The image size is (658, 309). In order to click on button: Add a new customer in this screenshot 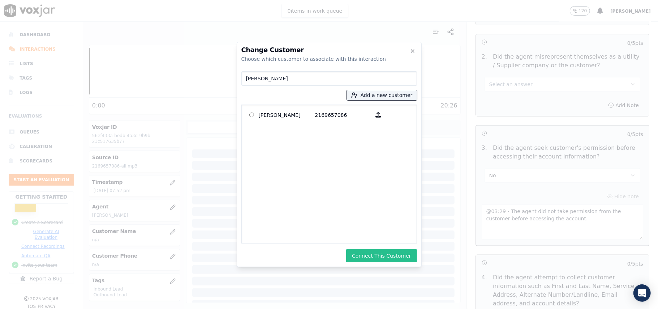, I will do `click(382, 95)`.